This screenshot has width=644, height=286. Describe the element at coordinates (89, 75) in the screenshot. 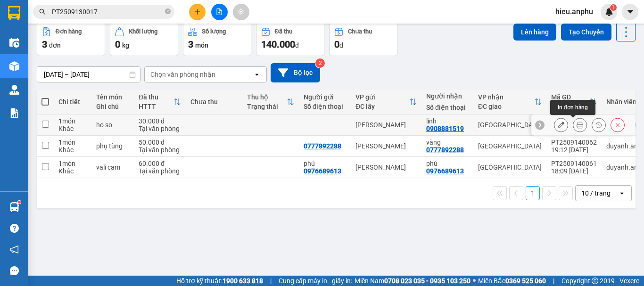

I see `input: Select a date range.` at that location.